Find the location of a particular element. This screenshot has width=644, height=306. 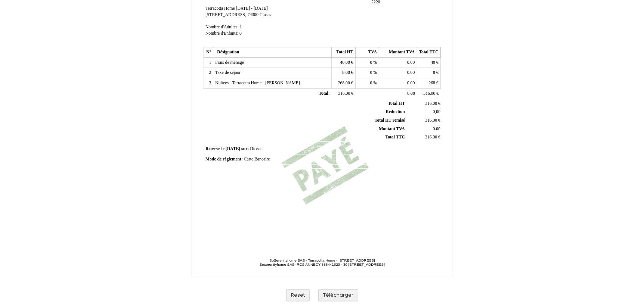

span: Direct is located at coordinates (255, 148).